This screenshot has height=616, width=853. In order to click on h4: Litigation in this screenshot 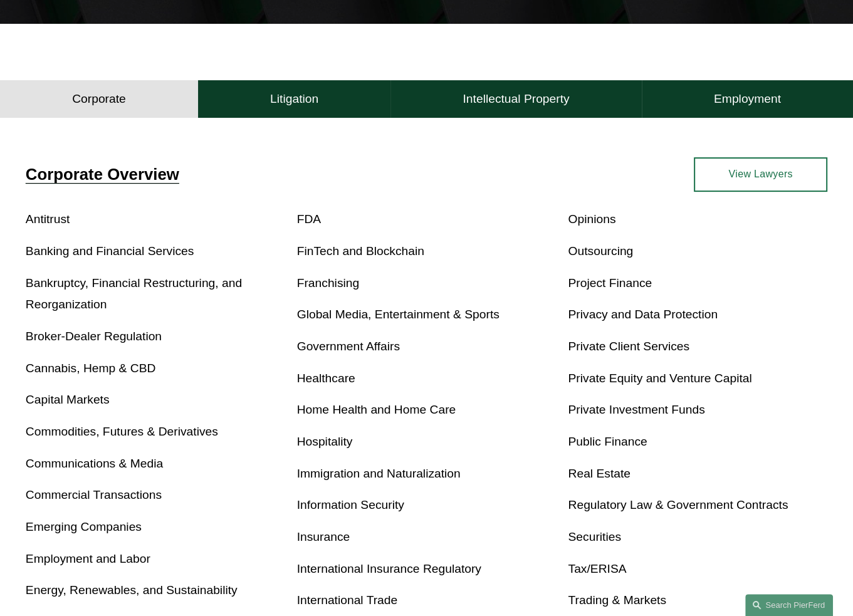, I will do `click(294, 99)`.